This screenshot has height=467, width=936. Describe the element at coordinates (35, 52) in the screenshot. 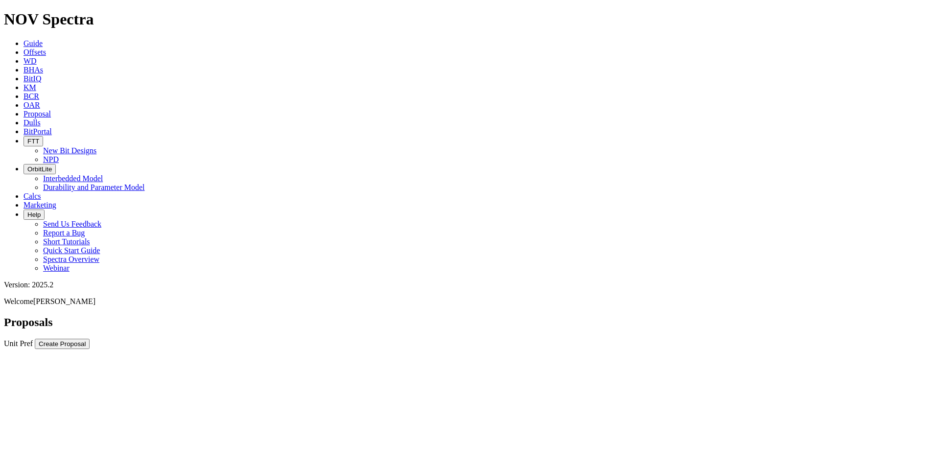

I see `a: Offsets` at that location.